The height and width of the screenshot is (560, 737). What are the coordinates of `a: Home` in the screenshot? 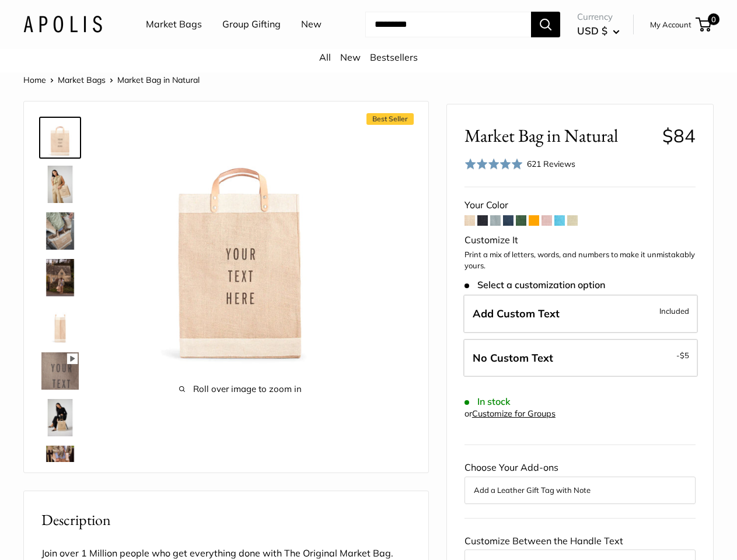 It's located at (34, 80).